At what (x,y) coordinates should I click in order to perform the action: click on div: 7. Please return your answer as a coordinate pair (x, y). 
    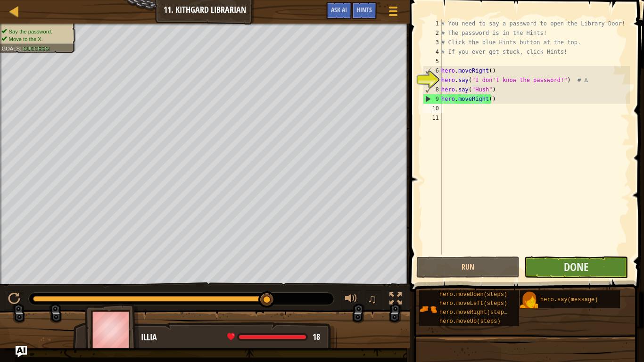
    Looking at the image, I should click on (433, 80).